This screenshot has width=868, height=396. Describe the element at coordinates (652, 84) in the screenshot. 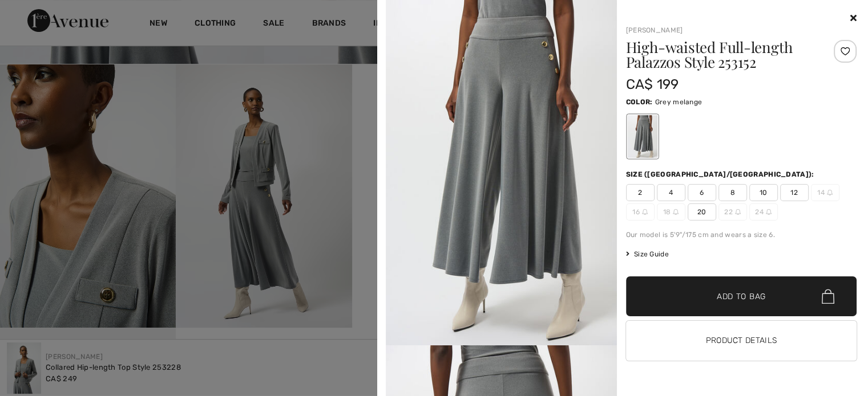

I see `span: CA$ 199` at that location.